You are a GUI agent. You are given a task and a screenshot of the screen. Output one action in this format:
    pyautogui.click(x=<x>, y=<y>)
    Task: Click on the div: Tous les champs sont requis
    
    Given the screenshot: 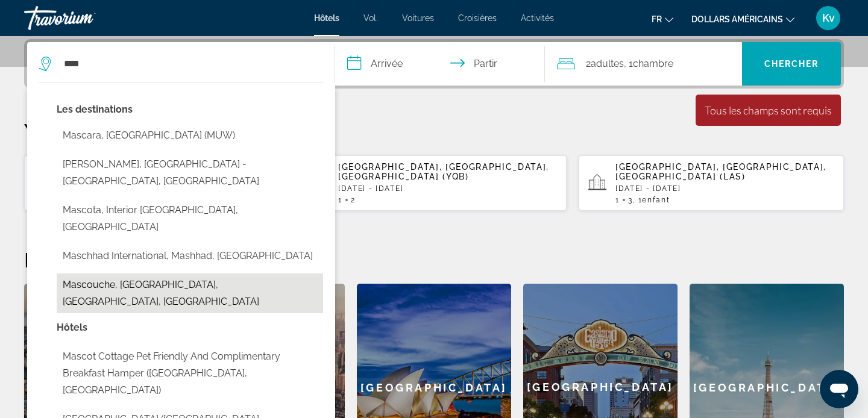 What is the action you would take?
    pyautogui.click(x=768, y=110)
    